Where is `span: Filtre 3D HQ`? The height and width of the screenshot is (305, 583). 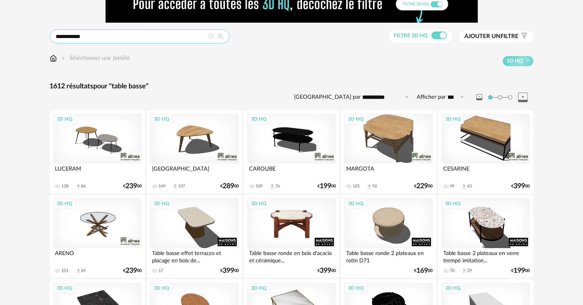
span: Filtre 3D HQ is located at coordinates (411, 36).